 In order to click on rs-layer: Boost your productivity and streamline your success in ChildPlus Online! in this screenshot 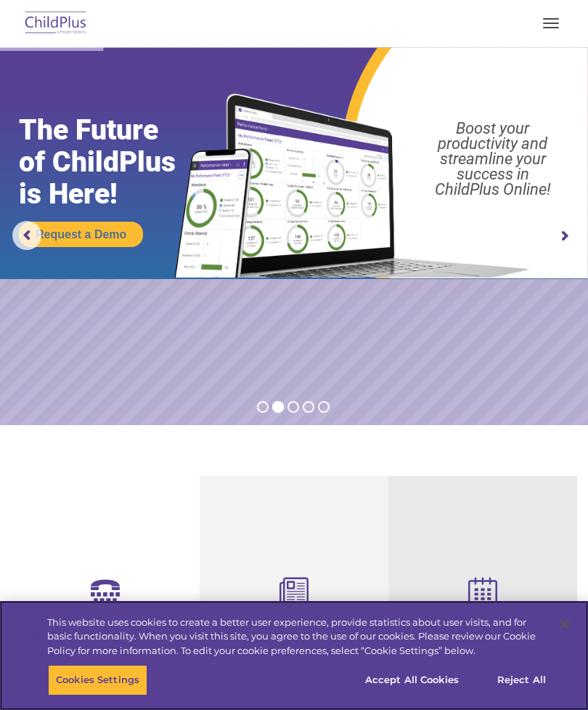, I will do `click(493, 158)`.